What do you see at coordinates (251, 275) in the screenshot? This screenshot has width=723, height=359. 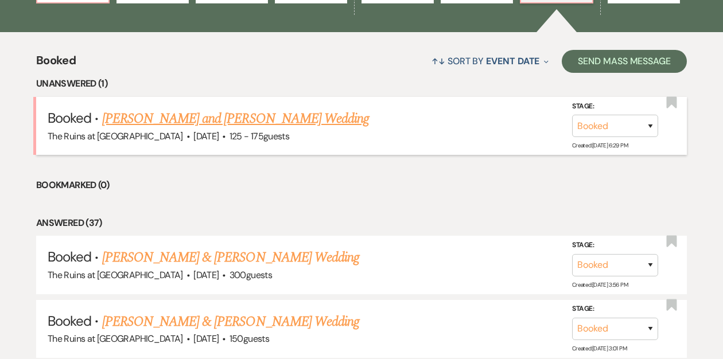 I see `span: 300 guests` at bounding box center [251, 275].